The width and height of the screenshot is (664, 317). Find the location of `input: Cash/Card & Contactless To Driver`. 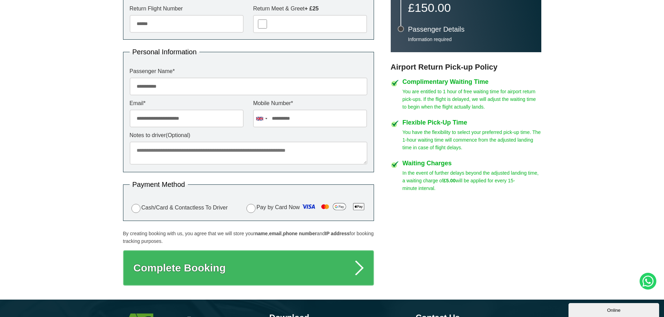

input: Cash/Card & Contactless To Driver is located at coordinates (136, 209).